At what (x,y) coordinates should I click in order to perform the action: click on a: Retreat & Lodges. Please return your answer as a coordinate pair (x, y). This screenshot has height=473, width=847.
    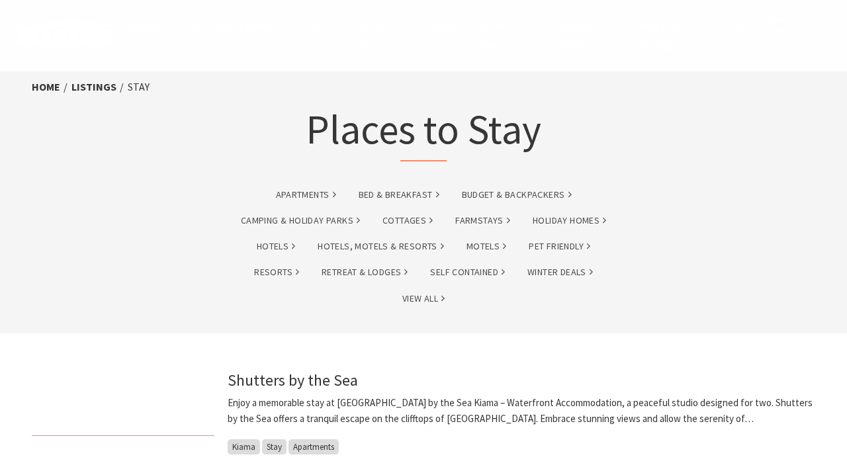
    Looking at the image, I should click on (365, 272).